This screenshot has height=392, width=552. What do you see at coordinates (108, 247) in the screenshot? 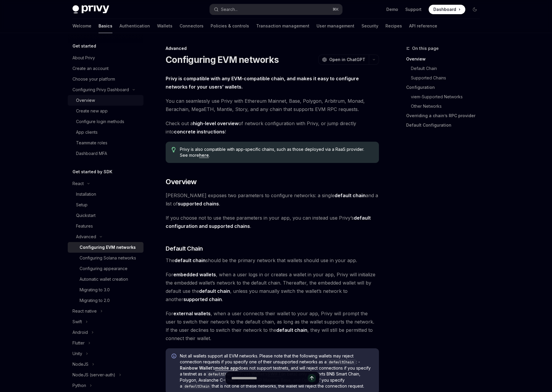
I see `div: Configuring EVM networks` at bounding box center [108, 247].